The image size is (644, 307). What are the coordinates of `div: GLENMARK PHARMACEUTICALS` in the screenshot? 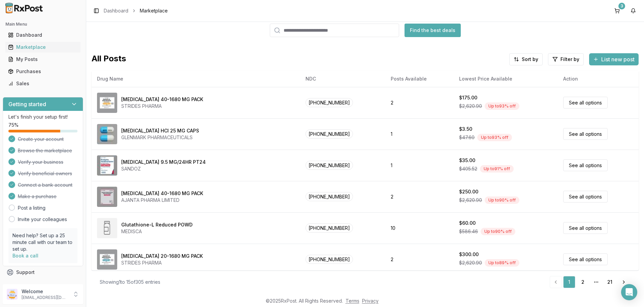 It's located at (160, 137).